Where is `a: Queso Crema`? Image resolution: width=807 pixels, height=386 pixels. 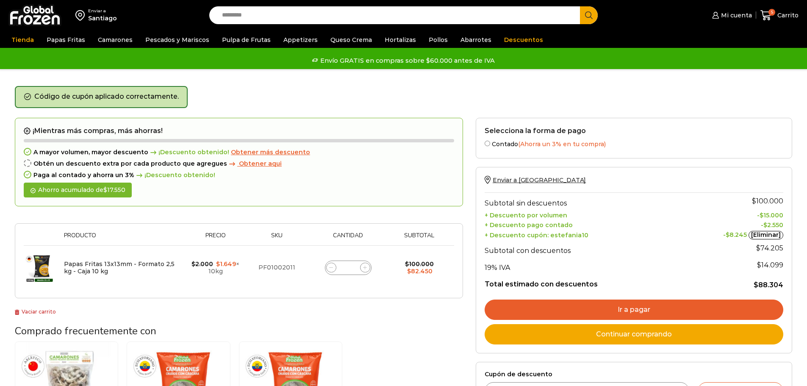 a: Queso Crema is located at coordinates (351, 40).